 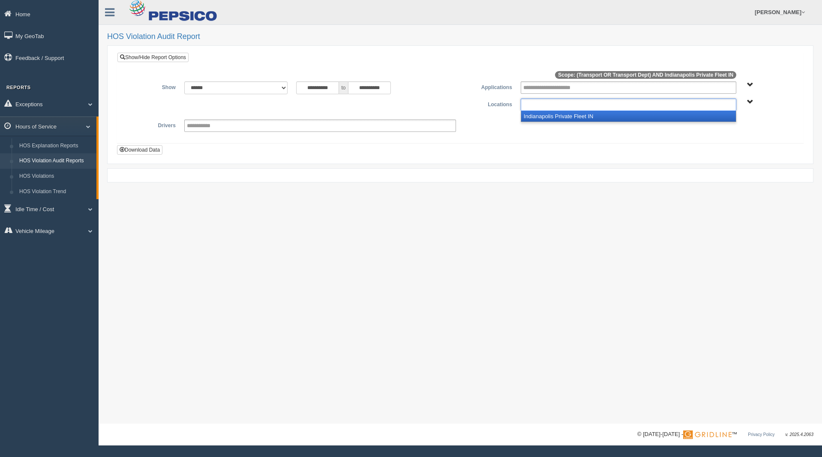 What do you see at coordinates (343, 88) in the screenshot?
I see `span: to` at bounding box center [343, 88].